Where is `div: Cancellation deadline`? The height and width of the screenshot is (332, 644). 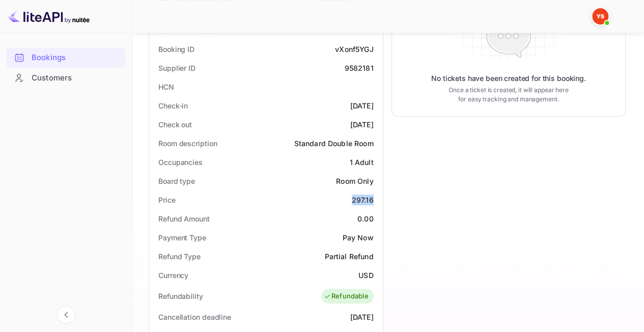 div: Cancellation deadline is located at coordinates (195, 317).